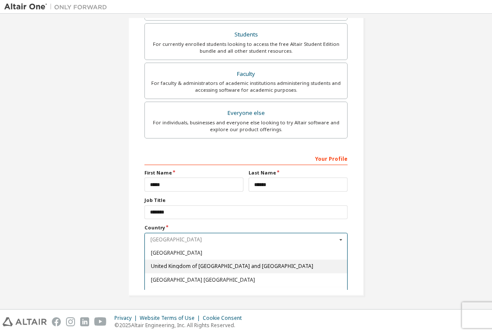 This screenshot has height=334, width=492. Describe the element at coordinates (246, 200) in the screenshot. I see `label: Job Title` at that location.